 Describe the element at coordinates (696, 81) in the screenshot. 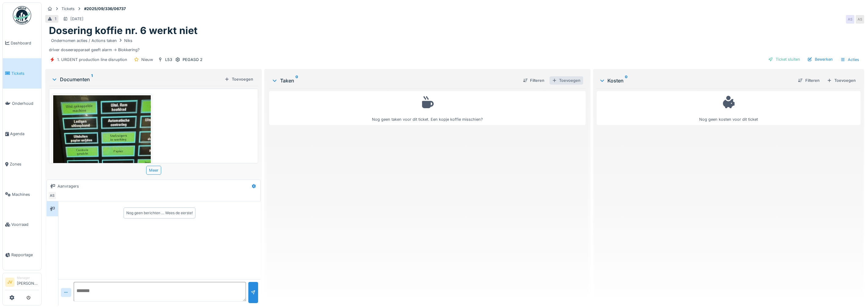

I see `div: Kosten` at that location.